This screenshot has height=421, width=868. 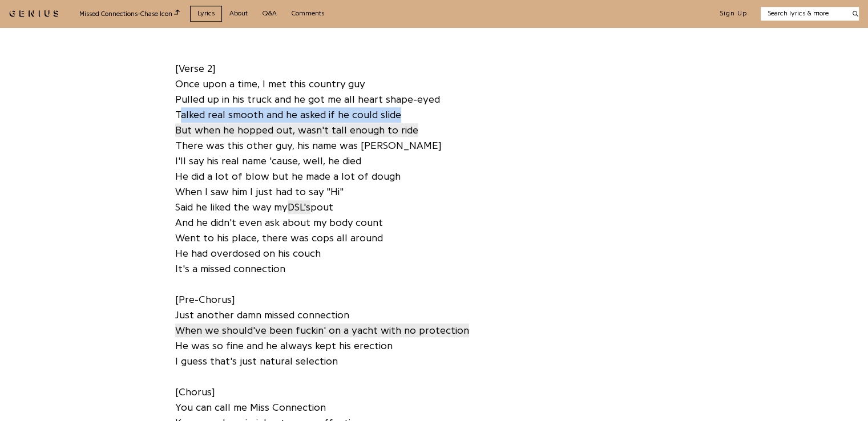 What do you see at coordinates (299, 207) in the screenshot?
I see `a: DSL's` at bounding box center [299, 207].